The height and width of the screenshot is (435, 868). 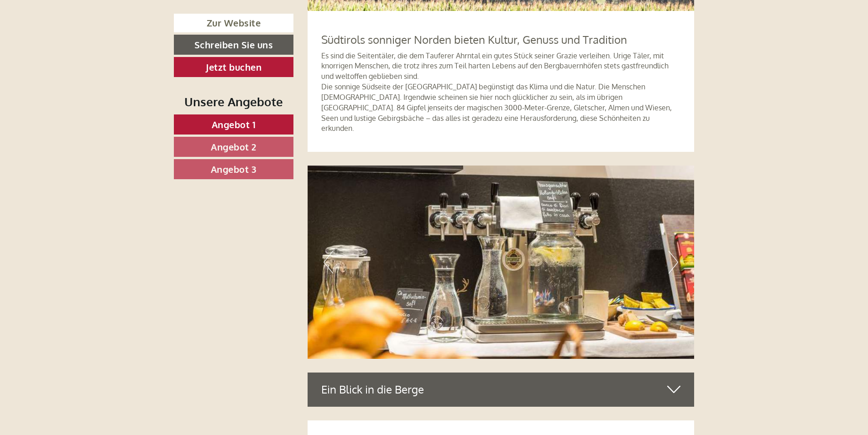 What do you see at coordinates (233, 67) in the screenshot?
I see `a: Jetzt buchen` at bounding box center [233, 67].